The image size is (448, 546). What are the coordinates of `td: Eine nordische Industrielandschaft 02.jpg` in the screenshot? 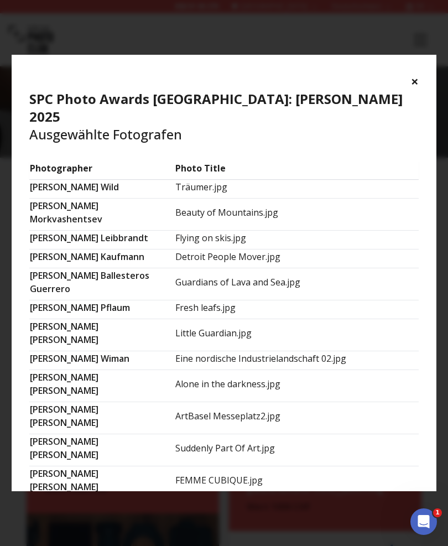 It's located at (297, 360).